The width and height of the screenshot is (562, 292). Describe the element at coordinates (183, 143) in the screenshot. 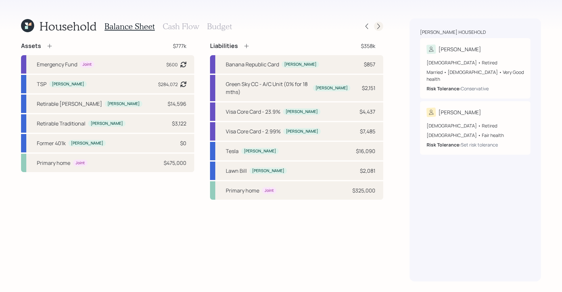

I see `div: $0` at that location.